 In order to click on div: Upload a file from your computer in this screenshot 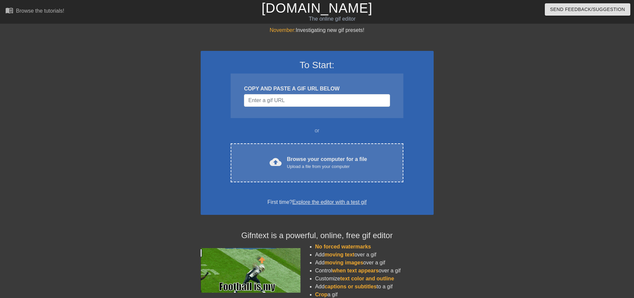, I will do `click(327, 167)`.